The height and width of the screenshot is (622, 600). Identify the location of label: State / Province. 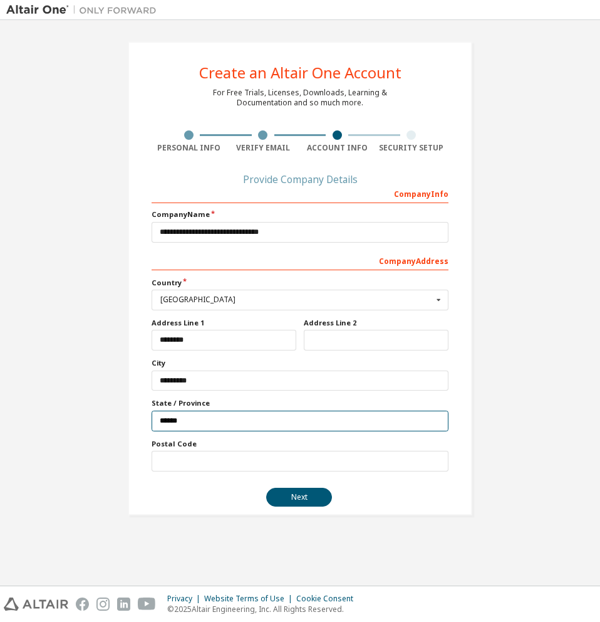
(300, 403).